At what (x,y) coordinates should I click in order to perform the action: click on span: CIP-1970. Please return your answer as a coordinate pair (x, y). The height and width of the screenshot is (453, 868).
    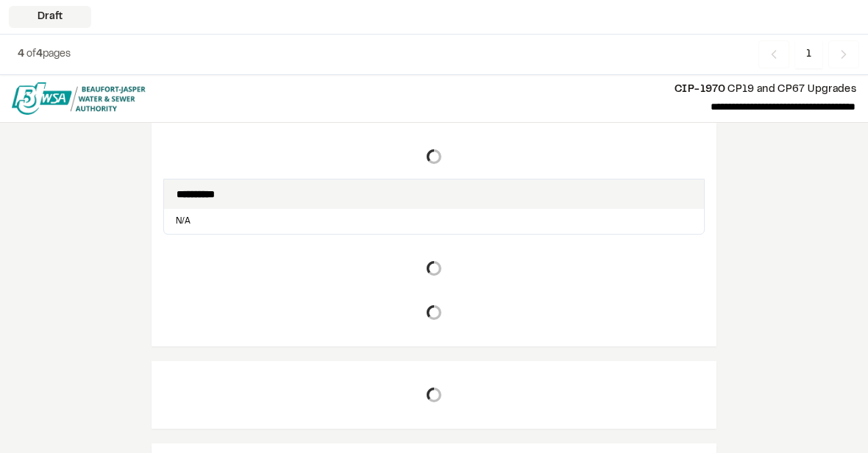
    Looking at the image, I should click on (699, 90).